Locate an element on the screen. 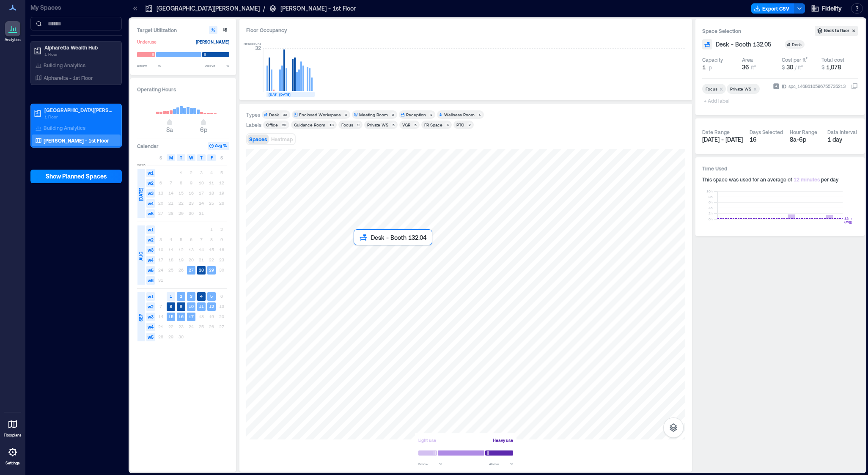  div: 8a - 6p is located at coordinates (805, 140).